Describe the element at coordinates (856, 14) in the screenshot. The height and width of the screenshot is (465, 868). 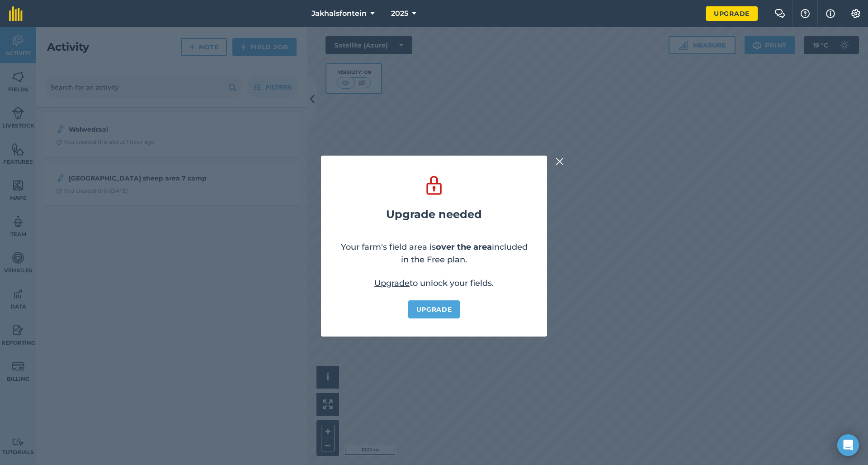
I see `img: A cog icon` at that location.